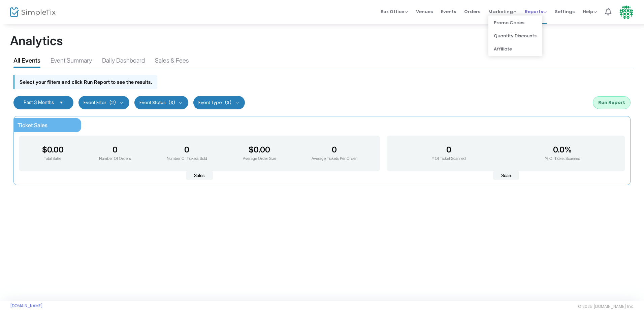 The width and height of the screenshot is (644, 321). Describe the element at coordinates (322, 41) in the screenshot. I see `h1: Analytics` at that location.